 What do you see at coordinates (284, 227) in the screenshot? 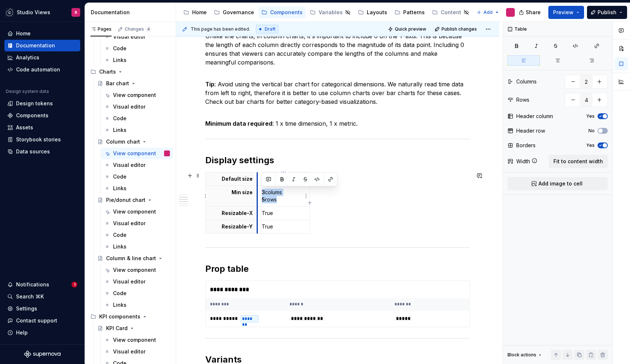
I see `p: True` at bounding box center [284, 227].